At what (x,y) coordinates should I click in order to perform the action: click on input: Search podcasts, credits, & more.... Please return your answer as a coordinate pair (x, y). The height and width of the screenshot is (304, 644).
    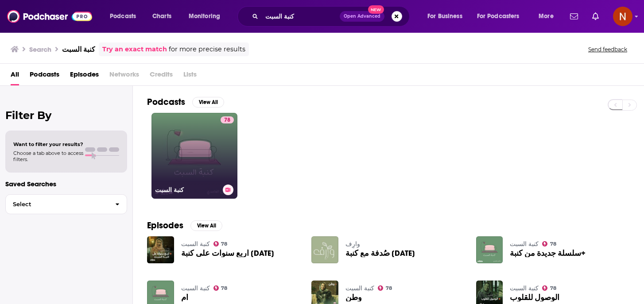
    Looking at the image, I should click on (301, 16).